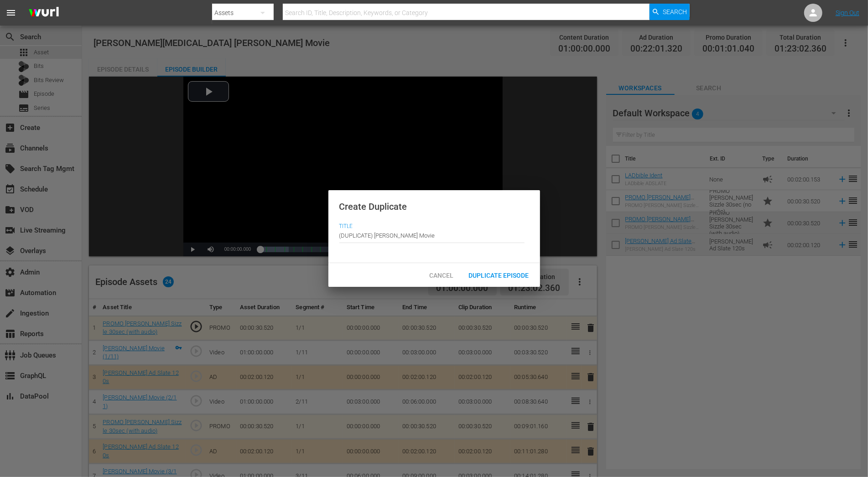  I want to click on span: Cancel, so click(441, 276).